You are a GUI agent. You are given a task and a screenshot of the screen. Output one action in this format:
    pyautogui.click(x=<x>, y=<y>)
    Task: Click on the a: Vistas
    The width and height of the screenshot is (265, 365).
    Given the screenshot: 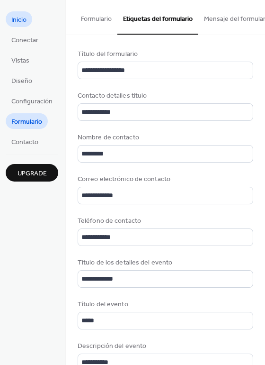 What is the action you would take?
    pyautogui.click(x=20, y=60)
    